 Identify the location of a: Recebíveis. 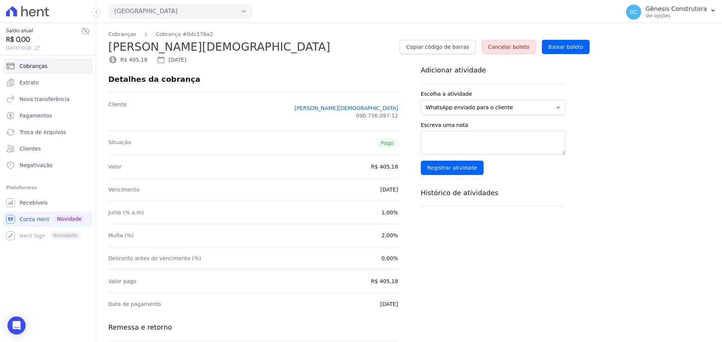
(48, 203).